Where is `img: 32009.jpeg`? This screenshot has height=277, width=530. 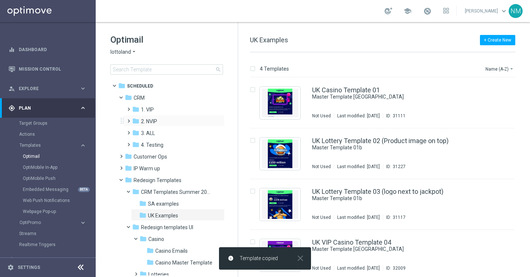 img: 32009.jpeg is located at coordinates (280, 256).